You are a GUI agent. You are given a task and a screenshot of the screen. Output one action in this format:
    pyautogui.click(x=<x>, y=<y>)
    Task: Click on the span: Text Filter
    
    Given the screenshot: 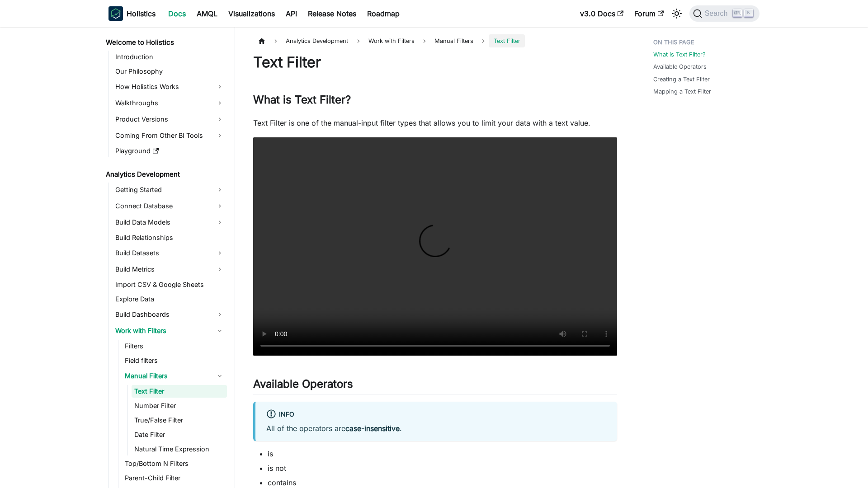 What is the action you would take?
    pyautogui.click(x=506, y=41)
    